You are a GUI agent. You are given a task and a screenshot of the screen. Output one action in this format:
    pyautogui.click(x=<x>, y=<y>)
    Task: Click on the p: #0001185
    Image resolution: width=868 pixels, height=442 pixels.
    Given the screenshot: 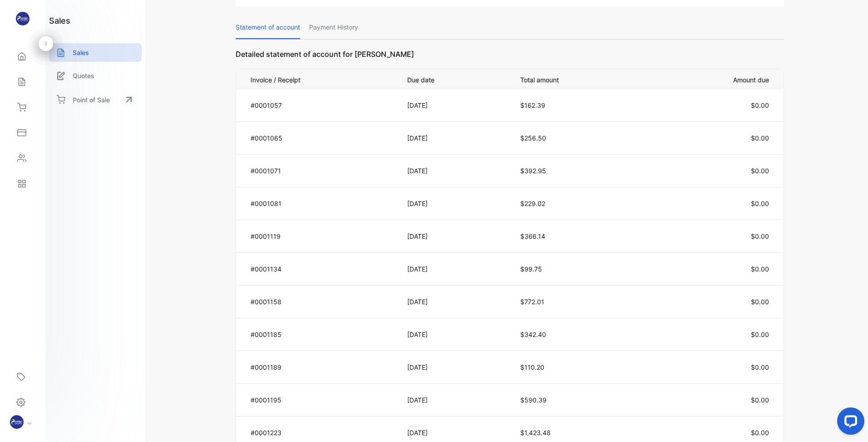 What is the action you would take?
    pyautogui.click(x=324, y=334)
    